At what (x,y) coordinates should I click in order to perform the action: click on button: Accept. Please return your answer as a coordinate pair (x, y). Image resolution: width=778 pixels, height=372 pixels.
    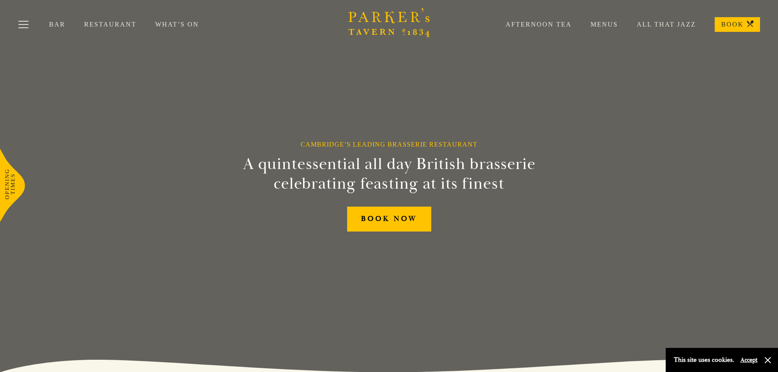
    Looking at the image, I should click on (749, 360).